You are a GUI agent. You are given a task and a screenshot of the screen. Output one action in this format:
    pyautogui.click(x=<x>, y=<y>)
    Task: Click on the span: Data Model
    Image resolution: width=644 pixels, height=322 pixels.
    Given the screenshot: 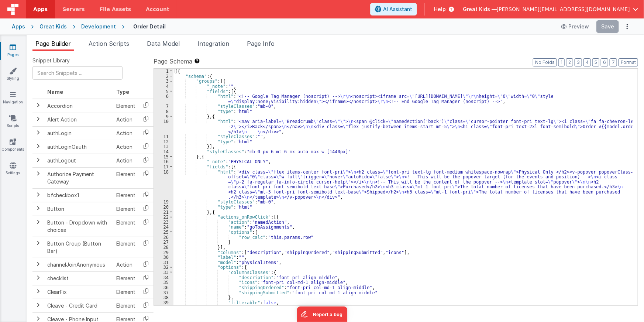 What is the action you would take?
    pyautogui.click(x=163, y=44)
    